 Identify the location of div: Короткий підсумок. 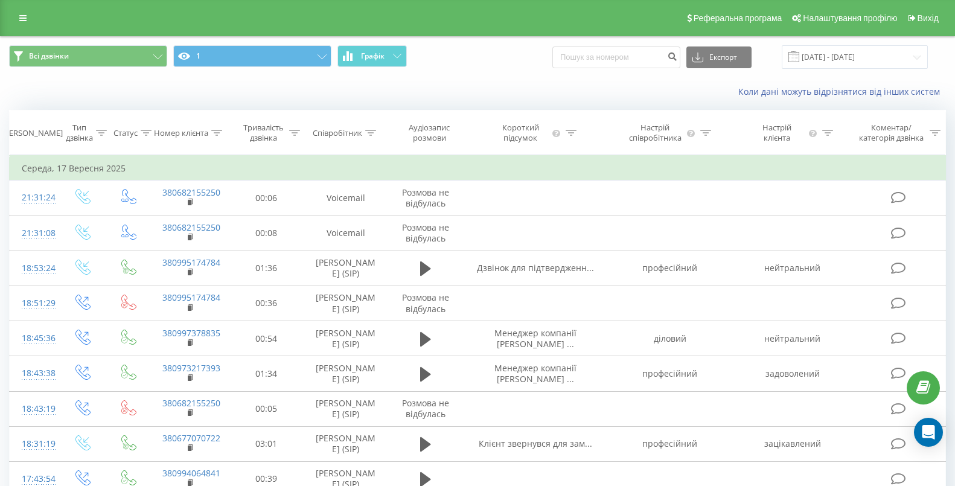
(521, 133).